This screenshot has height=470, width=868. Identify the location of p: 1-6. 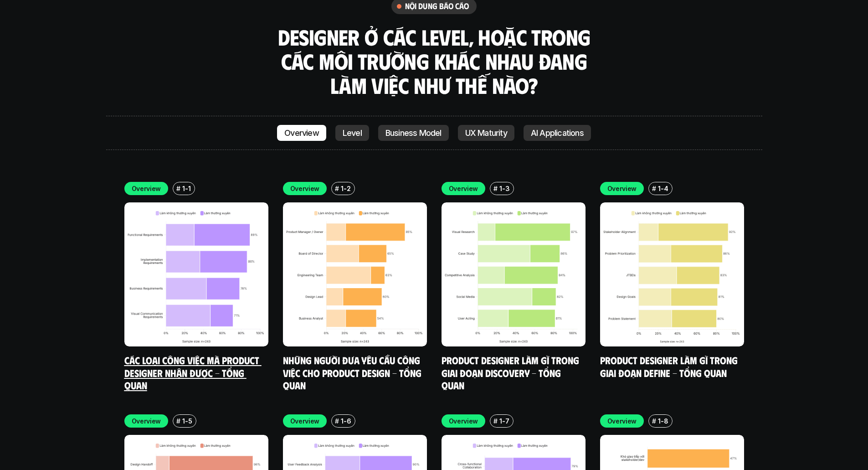
(346, 421).